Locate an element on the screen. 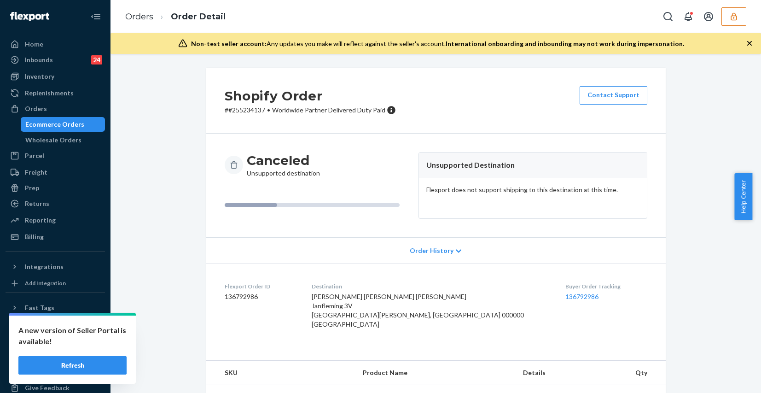  img: Flexport logo is located at coordinates (29, 17).